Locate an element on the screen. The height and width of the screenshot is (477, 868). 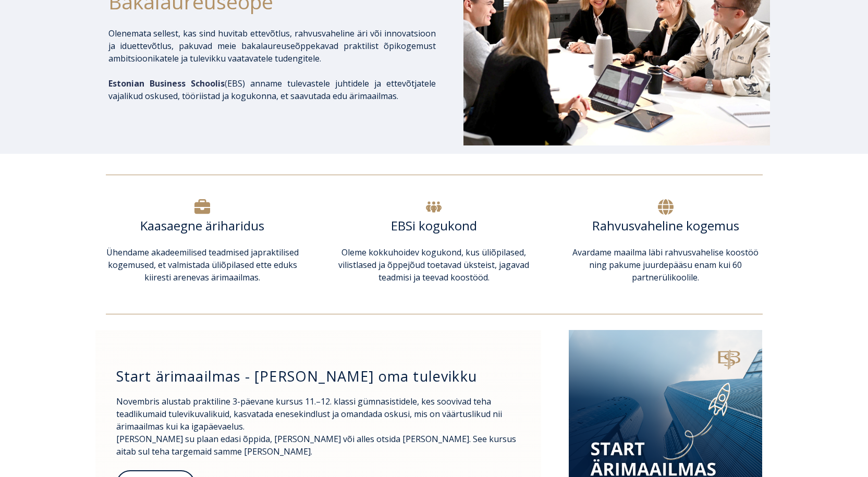
p: EBS) anname tulevastele juhtidele ja ettevõtjatele vajalikud oskused, tööriistad ja kogukonna, et... is located at coordinates (272, 90).